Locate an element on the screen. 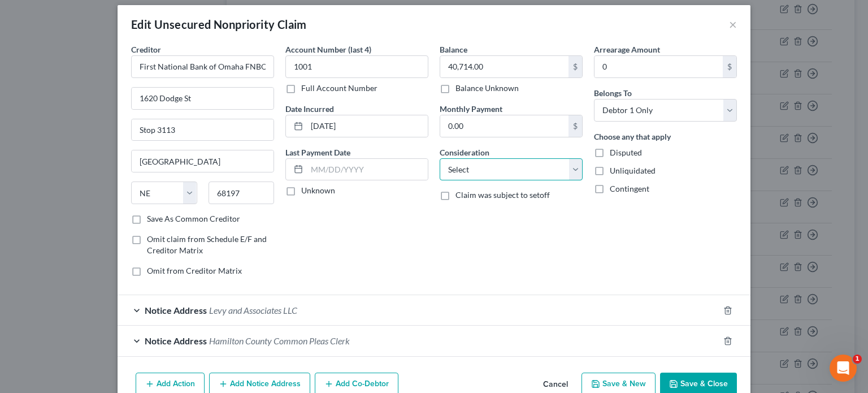 This screenshot has width=868, height=393. span: Unliquidated is located at coordinates (632, 170).